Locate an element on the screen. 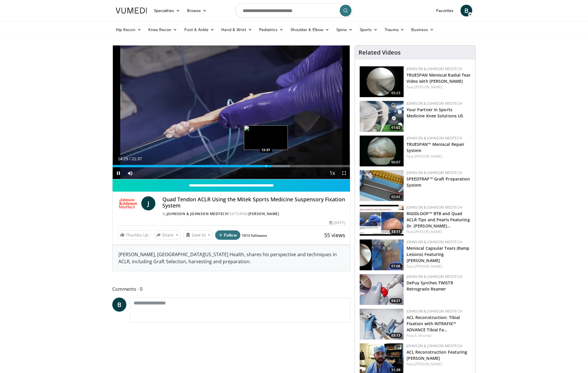  span: 21:37 is located at coordinates (137, 159).